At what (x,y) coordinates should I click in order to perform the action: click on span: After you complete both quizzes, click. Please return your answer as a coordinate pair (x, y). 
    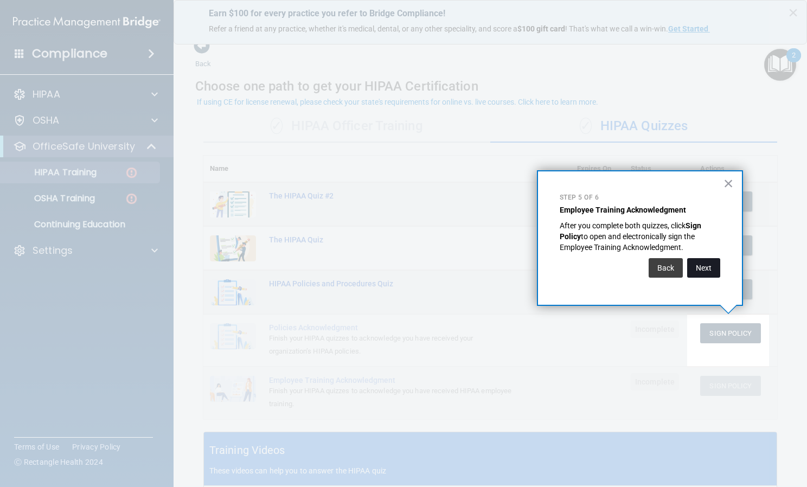
    Looking at the image, I should click on (623, 226).